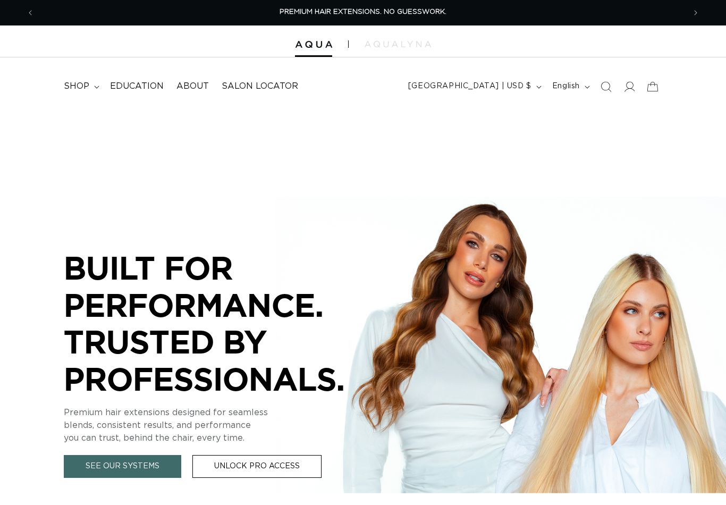 The width and height of the screenshot is (726, 505). What do you see at coordinates (223, 323) in the screenshot?
I see `p: BUILT FOR PERFORMANCE. TRUSTED BY PROFESSIONALS.` at bounding box center [223, 323].